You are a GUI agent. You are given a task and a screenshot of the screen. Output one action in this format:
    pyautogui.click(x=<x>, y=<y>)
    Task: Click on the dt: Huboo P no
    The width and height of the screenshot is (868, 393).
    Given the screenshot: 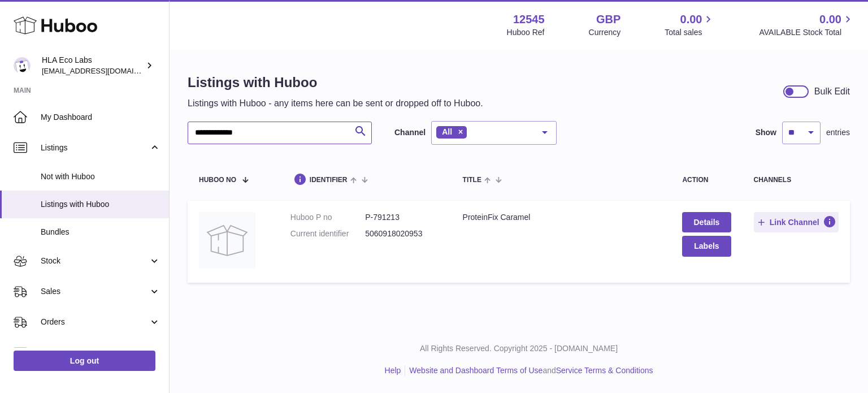 What is the action you would take?
    pyautogui.click(x=328, y=217)
    